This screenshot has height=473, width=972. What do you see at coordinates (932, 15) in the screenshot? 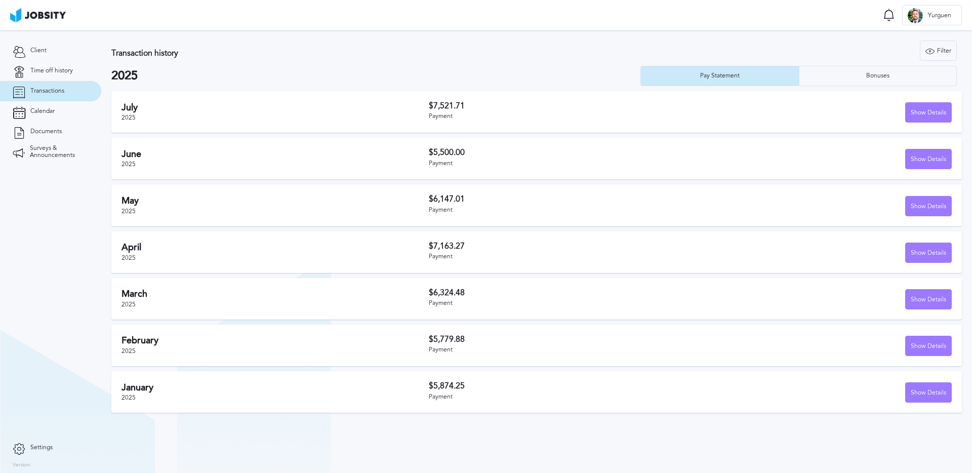
I see `button: YYurguen` at bounding box center [932, 15].